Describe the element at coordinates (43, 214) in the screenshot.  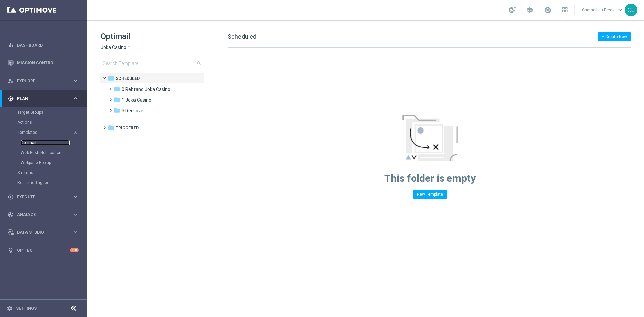
I see `div: track_changes Analyze keyboard_arrow_right` at that location.